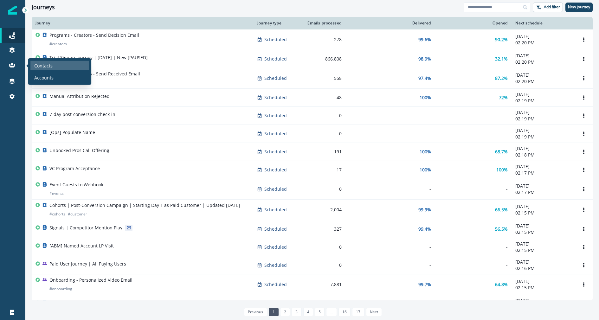 This screenshot has height=320, width=599. I want to click on div: 0, so click(323, 247).